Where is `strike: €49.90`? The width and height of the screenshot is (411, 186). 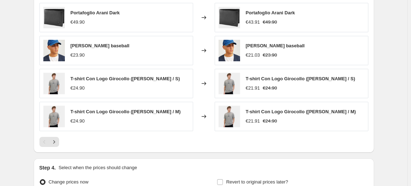
strike: €49.90 is located at coordinates (270, 22).